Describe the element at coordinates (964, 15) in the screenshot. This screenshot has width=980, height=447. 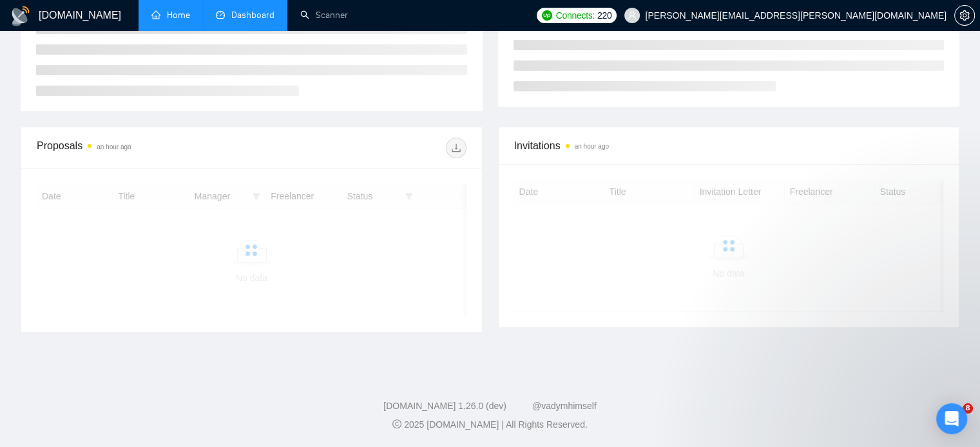
I see `button: setting` at that location.